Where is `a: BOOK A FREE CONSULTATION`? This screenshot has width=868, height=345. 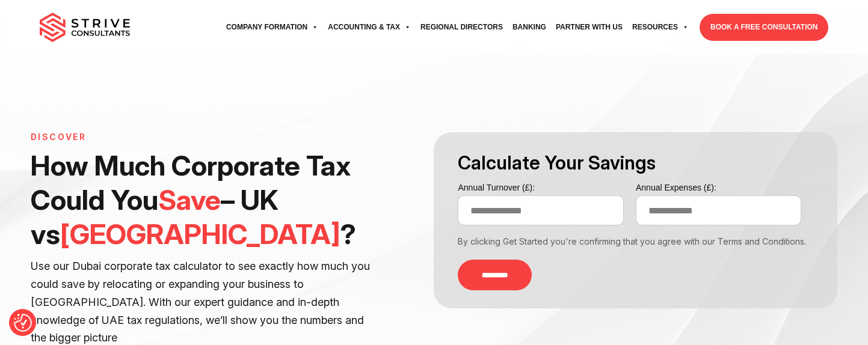 a: BOOK A FREE CONSULTATION is located at coordinates (764, 27).